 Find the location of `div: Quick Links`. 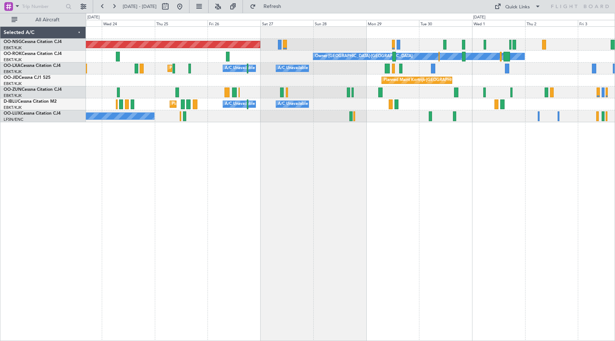

div: Quick Links is located at coordinates (518, 7).